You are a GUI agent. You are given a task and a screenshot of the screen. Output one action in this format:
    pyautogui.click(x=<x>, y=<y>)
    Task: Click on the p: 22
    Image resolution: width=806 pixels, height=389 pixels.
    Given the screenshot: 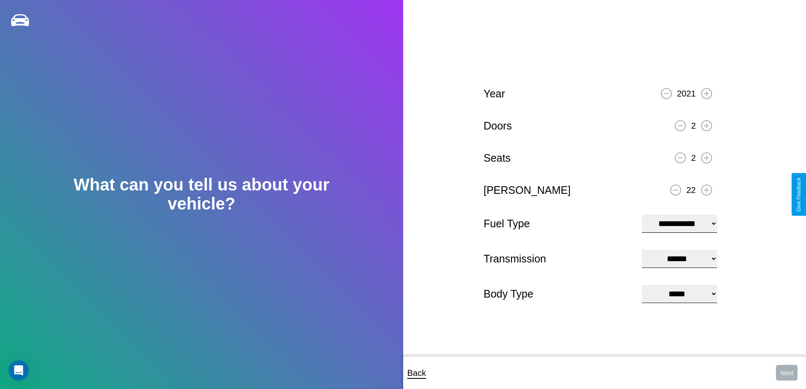 What is the action you would take?
    pyautogui.click(x=691, y=190)
    